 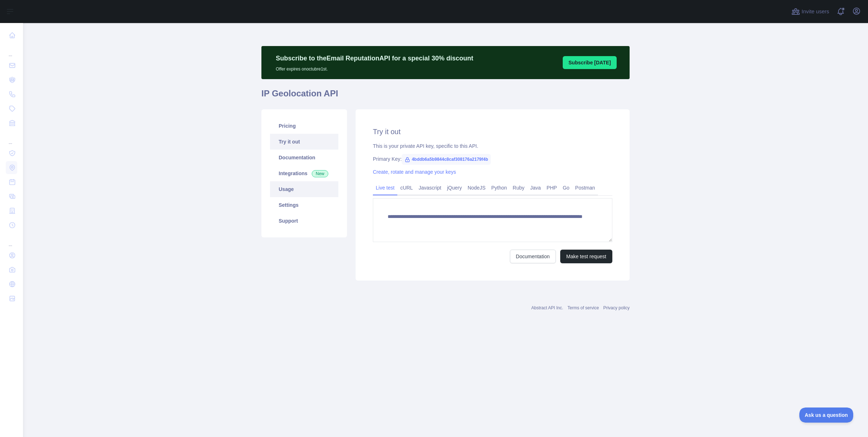 I want to click on div: This is your private API key, specific to this API., so click(x=492, y=146).